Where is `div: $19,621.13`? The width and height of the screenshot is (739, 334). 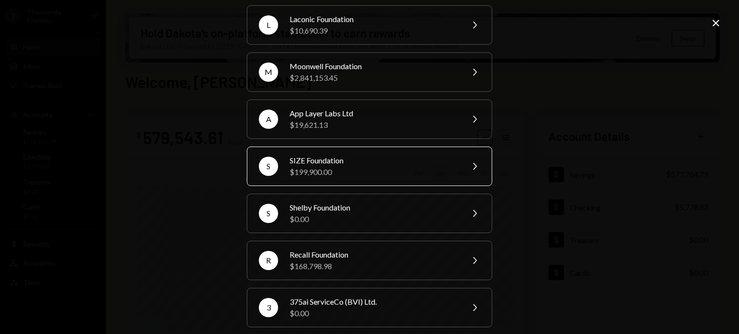 div: $19,621.13 is located at coordinates (373, 125).